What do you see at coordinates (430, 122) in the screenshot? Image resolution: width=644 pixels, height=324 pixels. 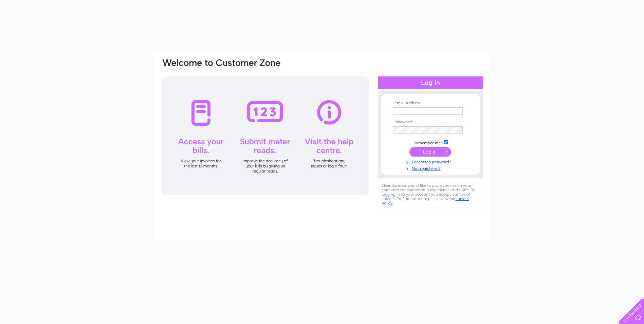 I see `th: Password:` at bounding box center [430, 122].